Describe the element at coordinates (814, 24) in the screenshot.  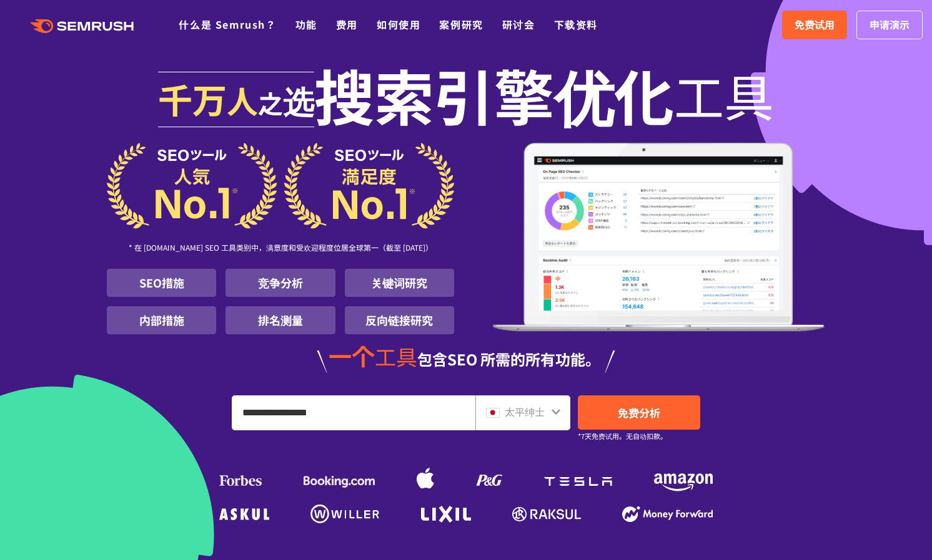
I see `font: 免费试用` at that location.